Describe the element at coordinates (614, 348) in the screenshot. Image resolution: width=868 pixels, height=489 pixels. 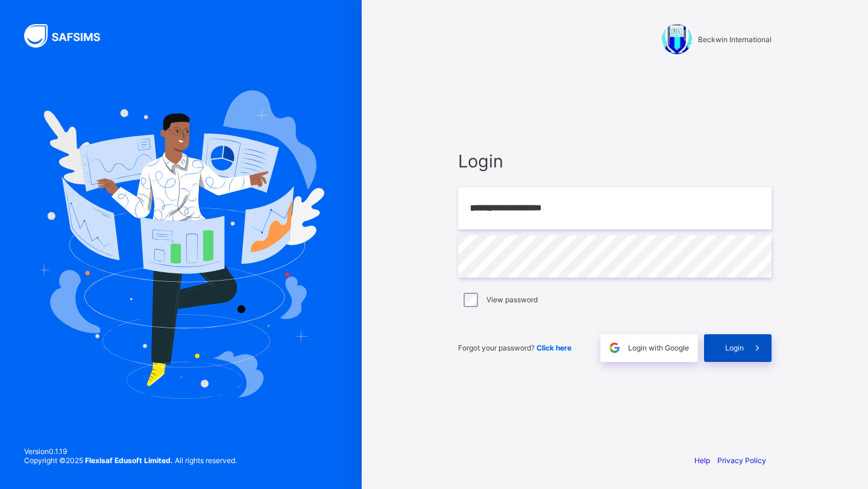
I see `img: google.396cfc9801f0270233282035f929180a.svg` at that location.